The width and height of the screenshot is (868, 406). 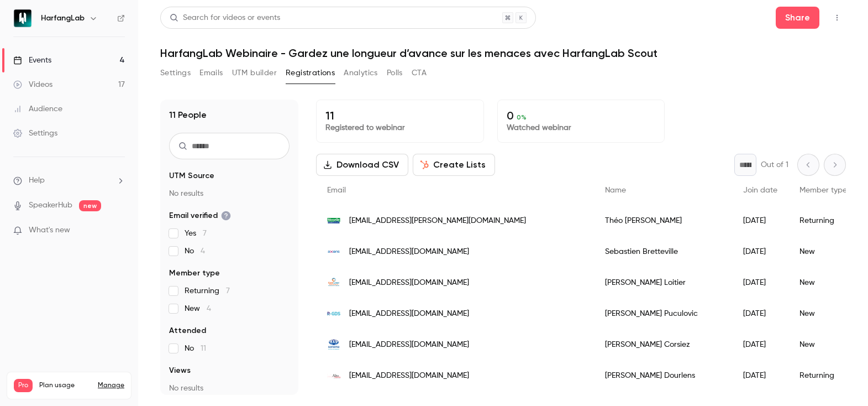 What do you see at coordinates (180, 370) in the screenshot?
I see `span: Views` at bounding box center [180, 370].